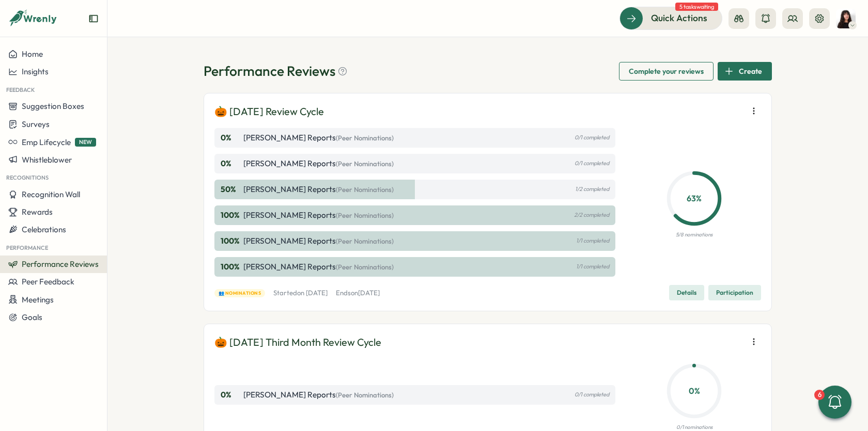 This screenshot has width=868, height=431. I want to click on span: Celebrations, so click(44, 229).